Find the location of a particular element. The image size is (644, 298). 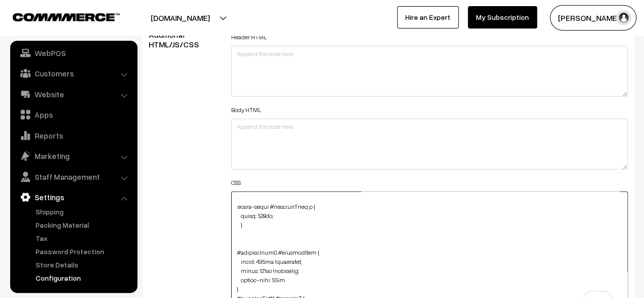

img: COMMMERCE is located at coordinates (66, 17).